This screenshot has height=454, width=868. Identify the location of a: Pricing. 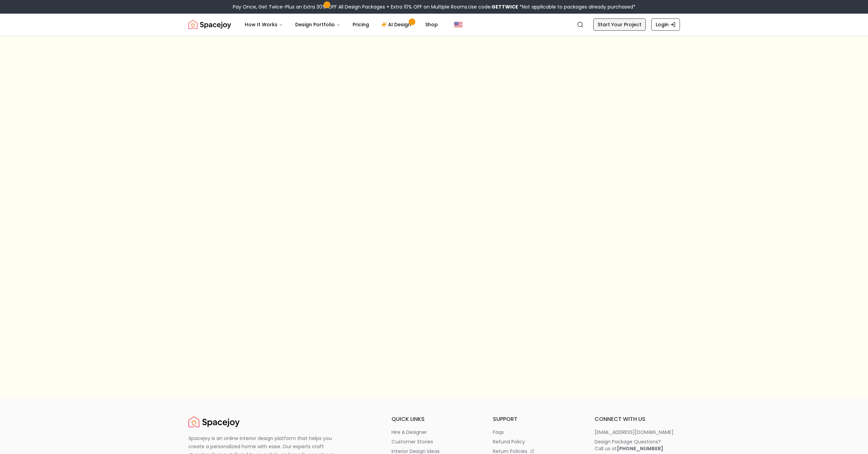
(361, 25).